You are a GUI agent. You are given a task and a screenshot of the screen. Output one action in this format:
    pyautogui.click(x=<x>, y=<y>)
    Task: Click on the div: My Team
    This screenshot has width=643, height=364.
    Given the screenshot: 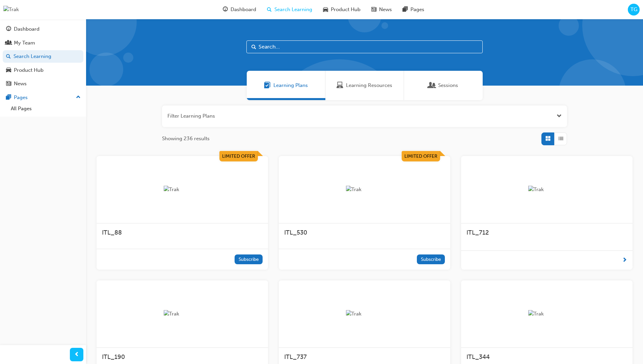 What is the action you would take?
    pyautogui.click(x=24, y=43)
    